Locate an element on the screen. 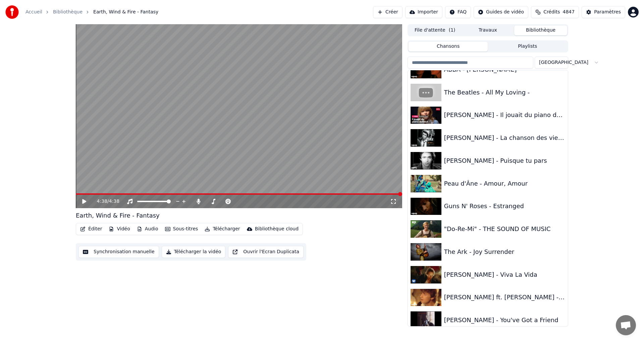 The image size is (644, 342). button: Sous-titres is located at coordinates (182, 229).